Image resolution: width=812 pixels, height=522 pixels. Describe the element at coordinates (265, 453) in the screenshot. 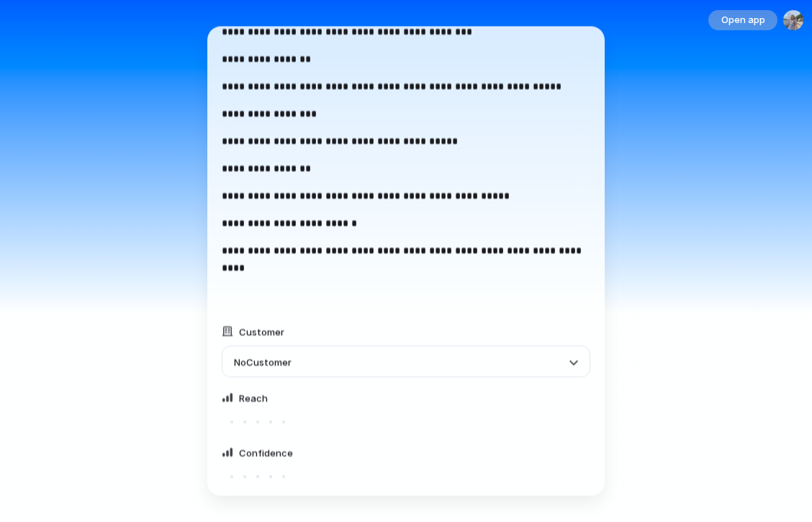

I see `span: Confidence` at that location.